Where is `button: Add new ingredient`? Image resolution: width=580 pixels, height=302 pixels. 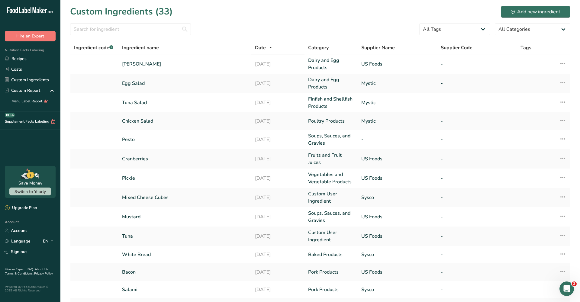
button: Add new ingredient is located at coordinates (536, 12).